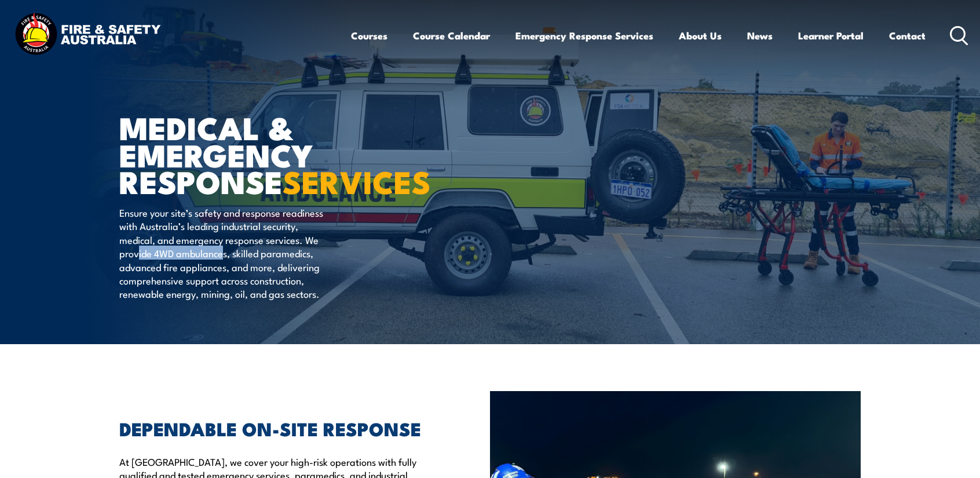 The image size is (980, 478). What do you see at coordinates (278, 428) in the screenshot?
I see `h2: DEPENDABLE ON-SITE RESPONSE` at bounding box center [278, 428].